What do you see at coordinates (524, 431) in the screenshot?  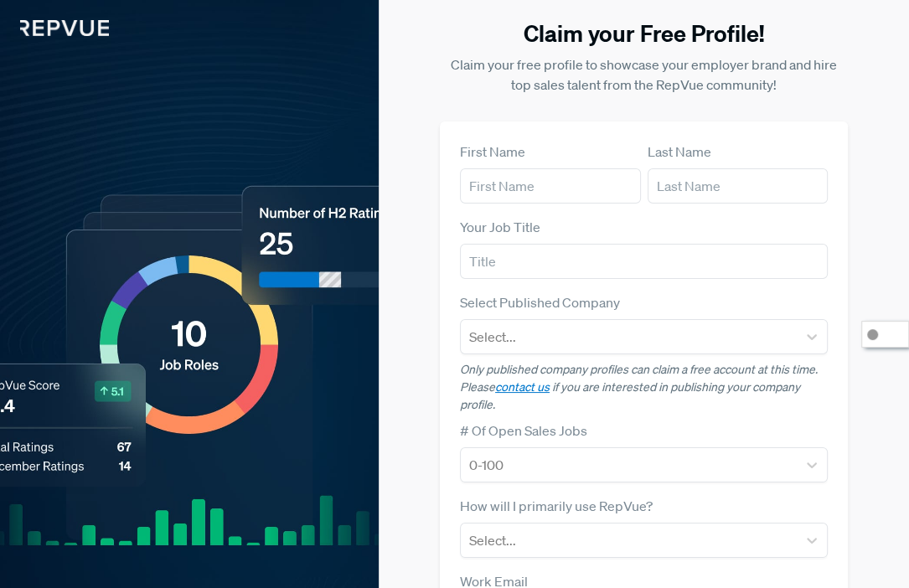 I see `label: # Of Open Sales Jobs` at bounding box center [524, 431].